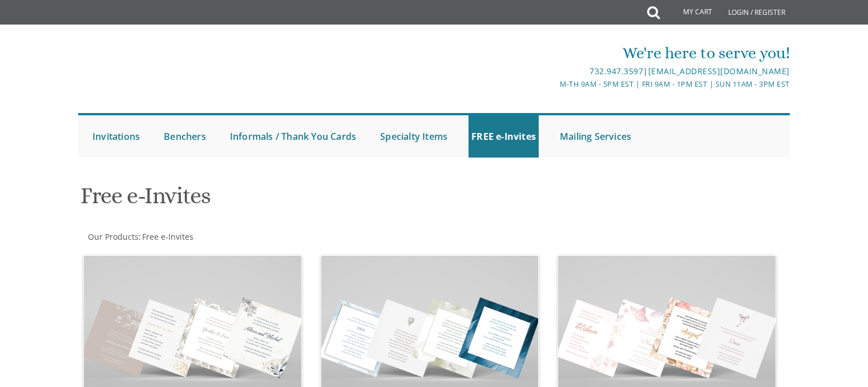  What do you see at coordinates (616, 70) in the screenshot?
I see `a: 732.947.3597` at bounding box center [616, 70].